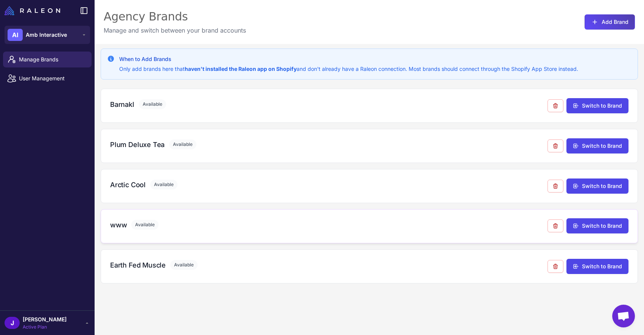 The image size is (644, 335). I want to click on p: Only add brands here that and don't already have a Raleon connection. Most brands should connect ..., so click(348, 69).